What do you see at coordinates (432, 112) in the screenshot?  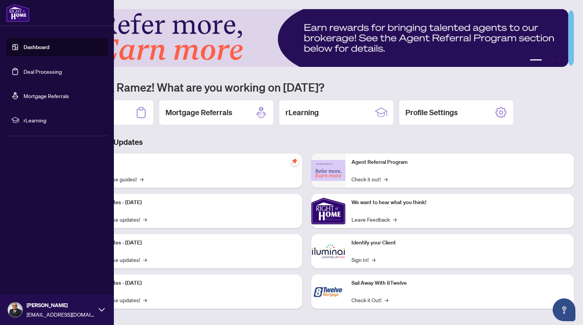 I see `h2: Profile Settings` at bounding box center [432, 112].